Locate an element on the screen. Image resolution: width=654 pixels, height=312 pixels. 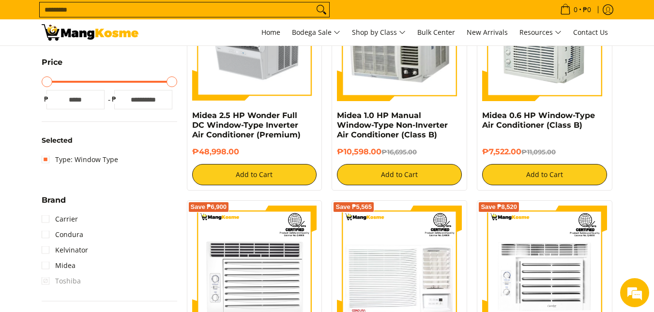
a: Carrier is located at coordinates (60, 219).